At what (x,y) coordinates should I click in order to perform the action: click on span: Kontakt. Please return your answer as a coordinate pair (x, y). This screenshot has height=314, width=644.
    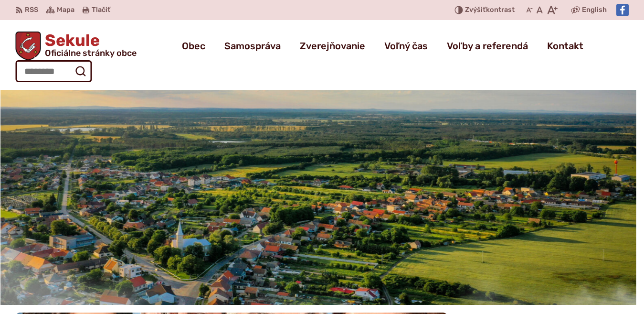
    Looking at the image, I should click on (566, 46).